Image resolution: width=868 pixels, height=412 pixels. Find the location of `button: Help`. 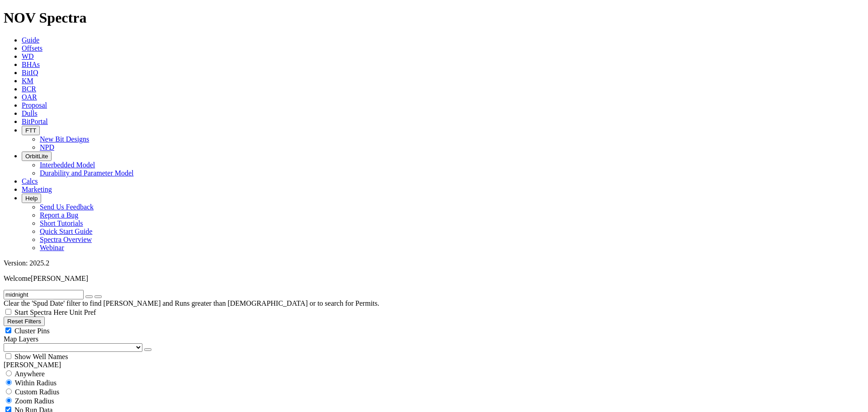

button: Help is located at coordinates (31, 199).